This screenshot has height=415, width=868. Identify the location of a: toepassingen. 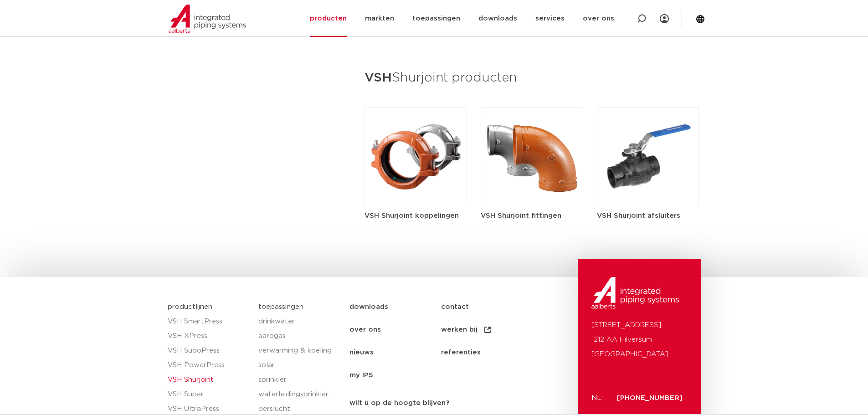
(281, 307).